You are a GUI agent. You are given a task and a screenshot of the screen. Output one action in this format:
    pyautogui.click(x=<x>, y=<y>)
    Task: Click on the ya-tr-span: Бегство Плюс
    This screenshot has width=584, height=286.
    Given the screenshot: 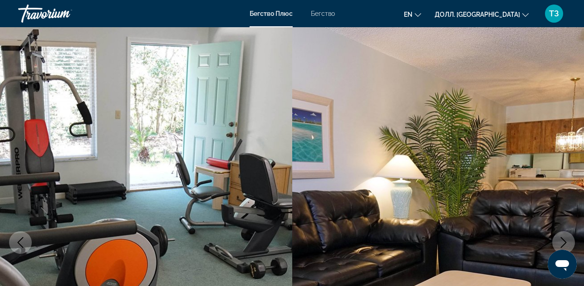 What is the action you would take?
    pyautogui.click(x=271, y=14)
    